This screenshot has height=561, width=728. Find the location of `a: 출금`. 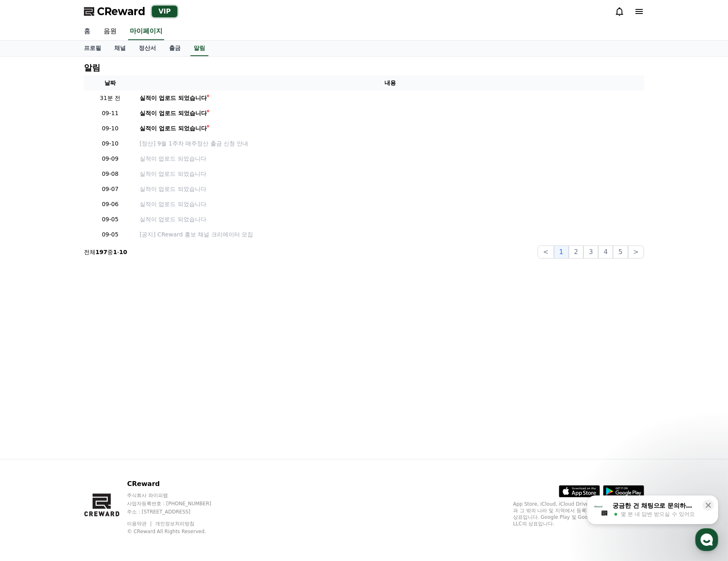

a: 출금 is located at coordinates (175, 48).